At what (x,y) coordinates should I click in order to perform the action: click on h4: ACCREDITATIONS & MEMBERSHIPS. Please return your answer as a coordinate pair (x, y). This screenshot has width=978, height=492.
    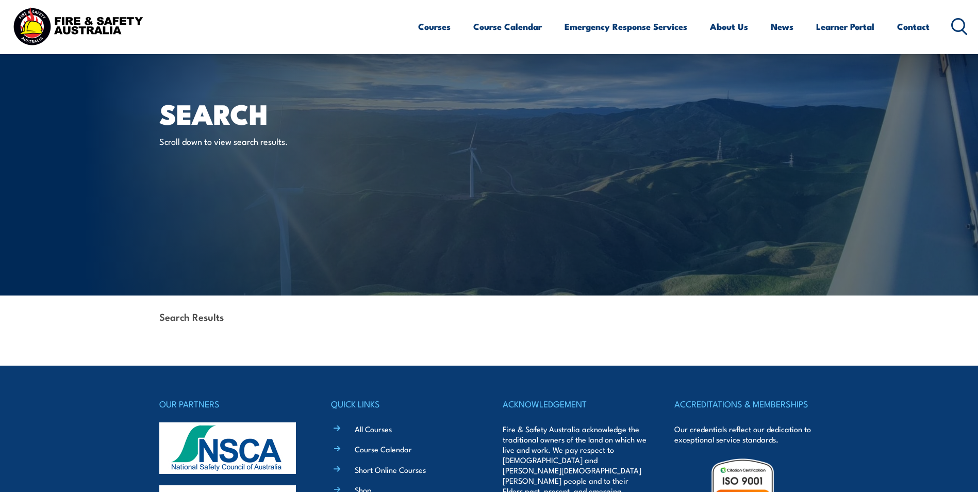
    Looking at the image, I should click on (746, 403).